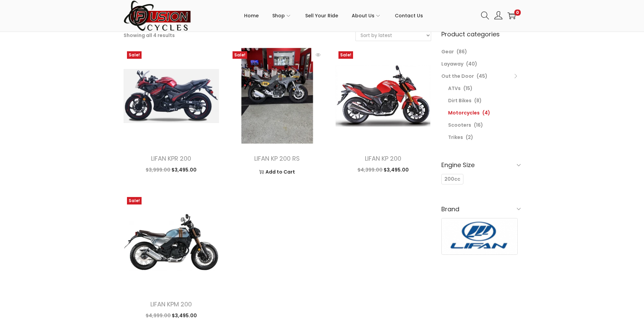  What do you see at coordinates (457, 76) in the screenshot?
I see `a: Out the Door` at bounding box center [457, 76].